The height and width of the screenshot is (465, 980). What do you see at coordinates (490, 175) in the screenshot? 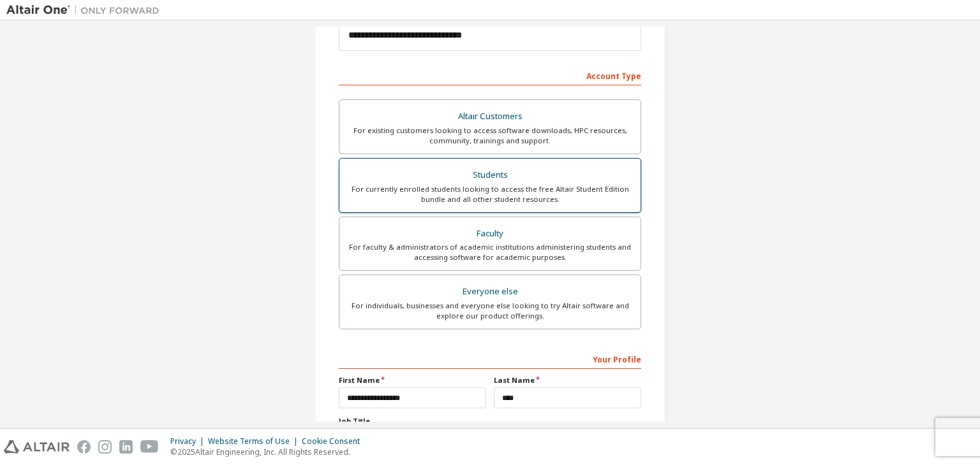
I see `div: Students` at bounding box center [490, 175].